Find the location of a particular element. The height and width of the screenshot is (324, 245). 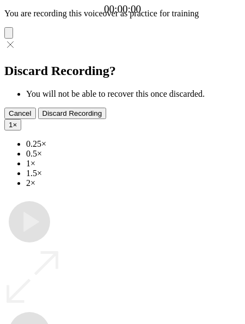

li: You will not be able to recover this once discarded. is located at coordinates (133, 94).